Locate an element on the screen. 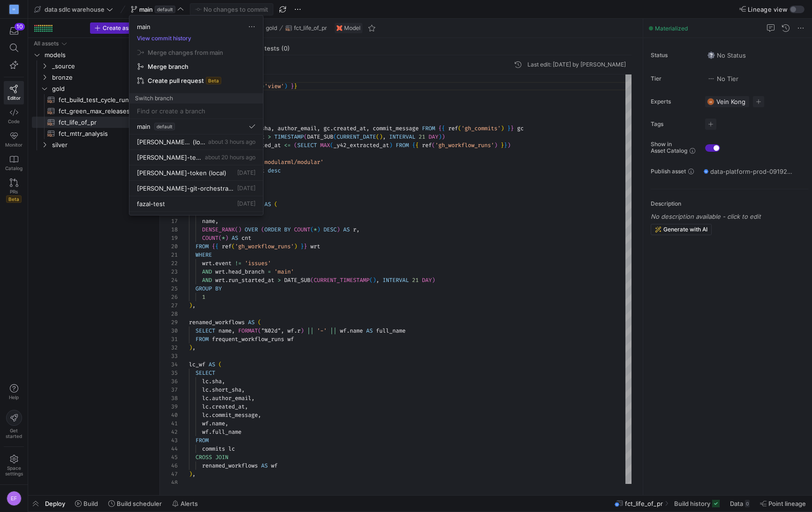  button: View commit history is located at coordinates (164, 39).